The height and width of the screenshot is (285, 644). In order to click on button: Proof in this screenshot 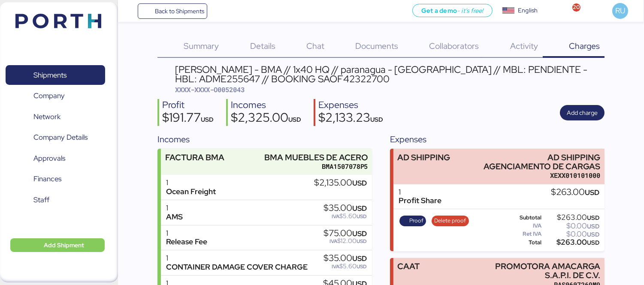, I will do `click(413, 221)`.